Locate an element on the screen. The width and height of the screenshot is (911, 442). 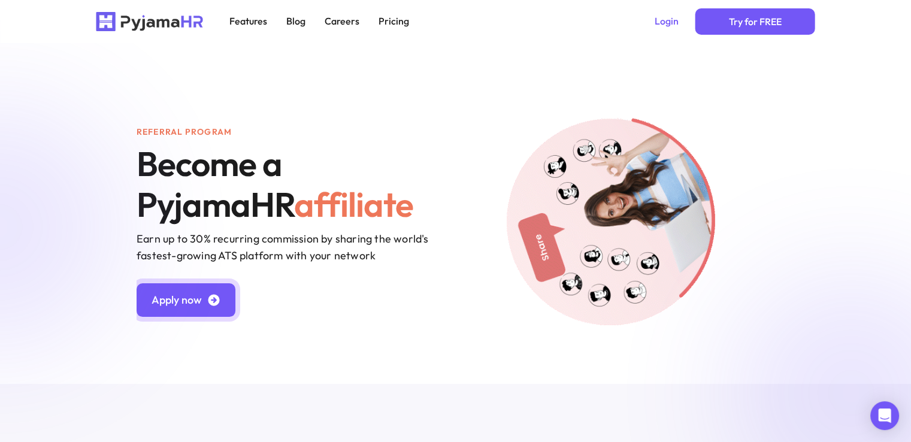
p: Try for FREE is located at coordinates (756, 22).